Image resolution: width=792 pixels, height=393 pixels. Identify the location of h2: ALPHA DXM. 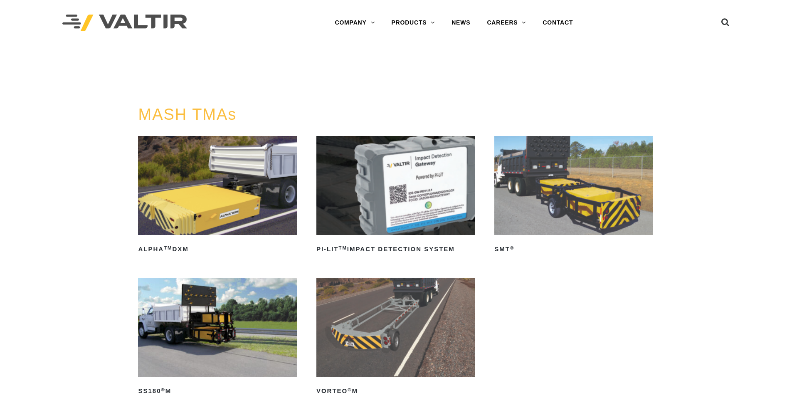
(217, 249).